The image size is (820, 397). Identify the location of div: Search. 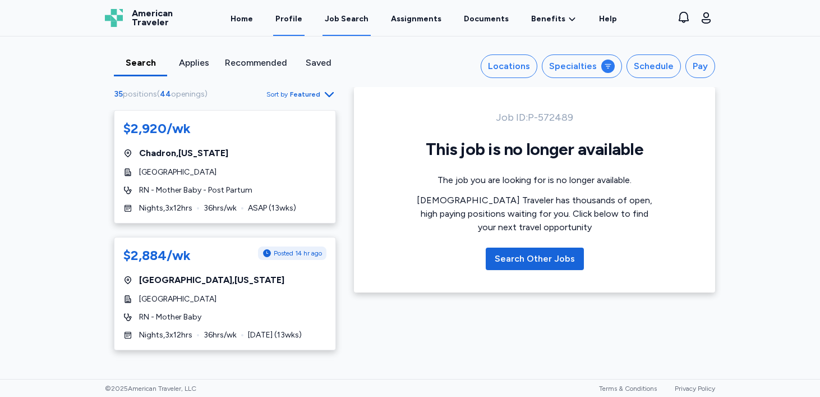
(140, 63).